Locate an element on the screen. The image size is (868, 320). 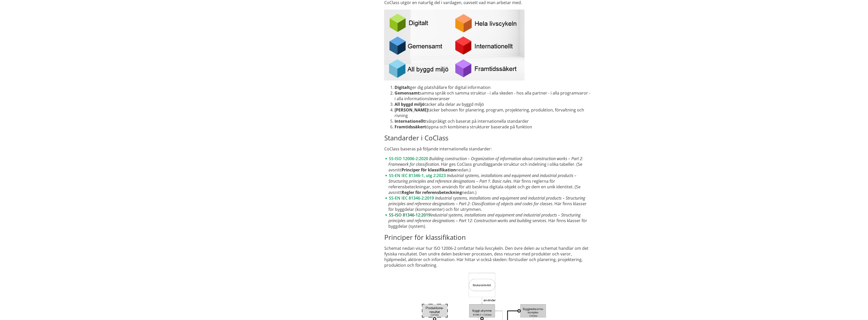
a: SS-ISO 12006-2:2020 is located at coordinates (408, 158).